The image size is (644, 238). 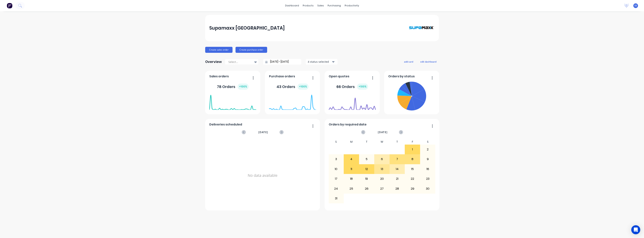 I want to click on div: 16, so click(x=428, y=169).